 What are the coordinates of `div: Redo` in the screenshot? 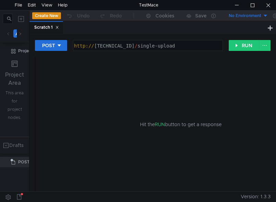 It's located at (116, 16).